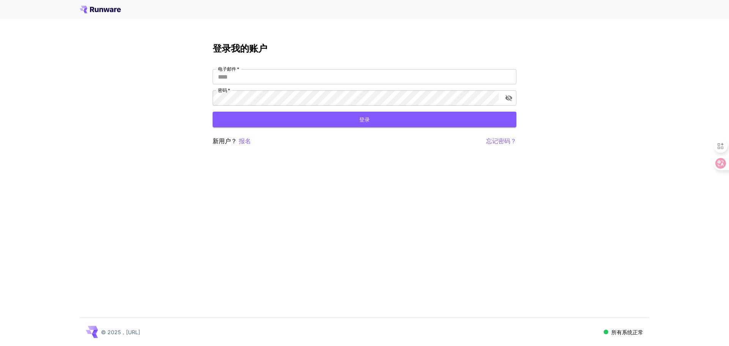 This screenshot has width=729, height=346. What do you see at coordinates (501, 141) in the screenshot?
I see `button: 忘记密码？` at bounding box center [501, 141].